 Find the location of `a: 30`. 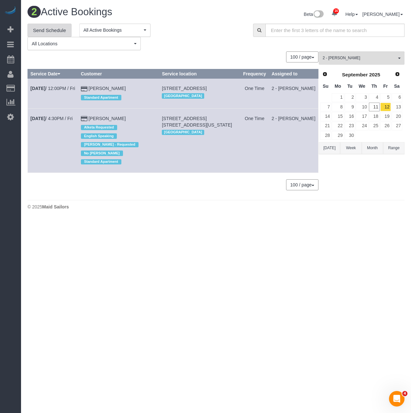

a: 30 is located at coordinates (350, 135).